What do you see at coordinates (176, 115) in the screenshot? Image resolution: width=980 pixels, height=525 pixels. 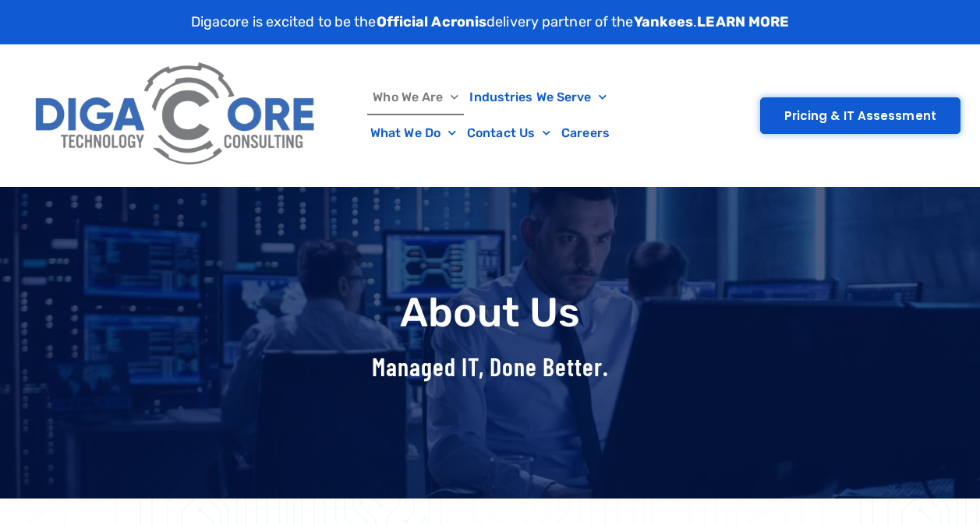 I see `img: Digacore Logo` at bounding box center [176, 115].